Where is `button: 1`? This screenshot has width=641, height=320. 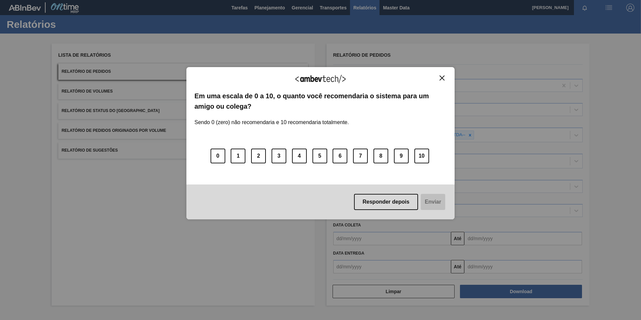 button: 1 is located at coordinates (238, 156).